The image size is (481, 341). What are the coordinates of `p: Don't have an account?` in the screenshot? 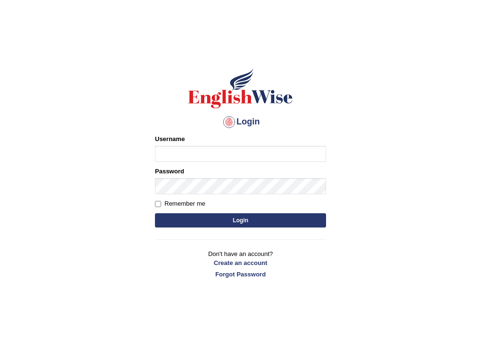 It's located at (241, 264).